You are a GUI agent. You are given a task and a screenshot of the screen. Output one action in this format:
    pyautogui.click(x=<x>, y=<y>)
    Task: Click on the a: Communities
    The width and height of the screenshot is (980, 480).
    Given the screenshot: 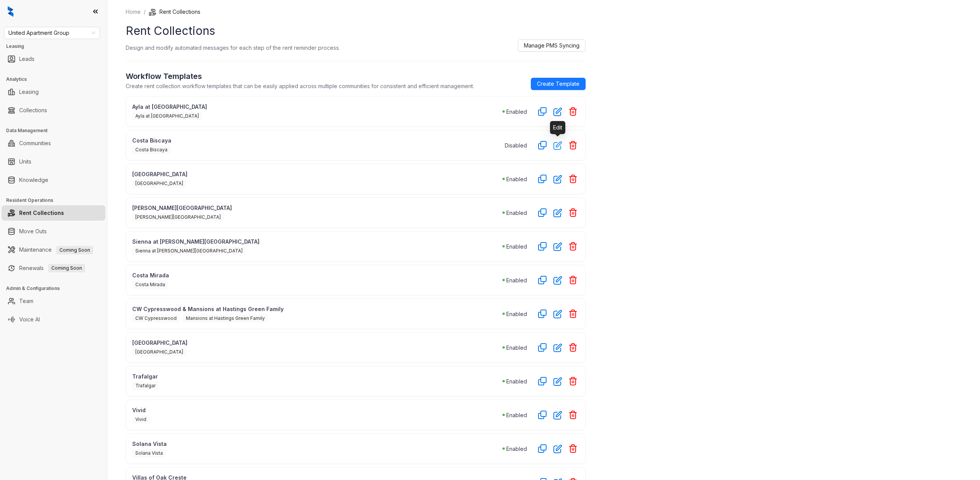 What is the action you would take?
    pyautogui.click(x=35, y=143)
    